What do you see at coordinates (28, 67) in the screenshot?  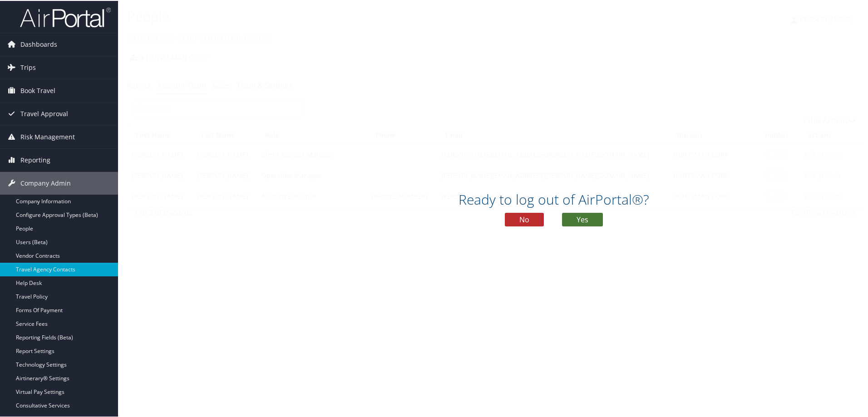 I see `span: Trips` at bounding box center [28, 67].